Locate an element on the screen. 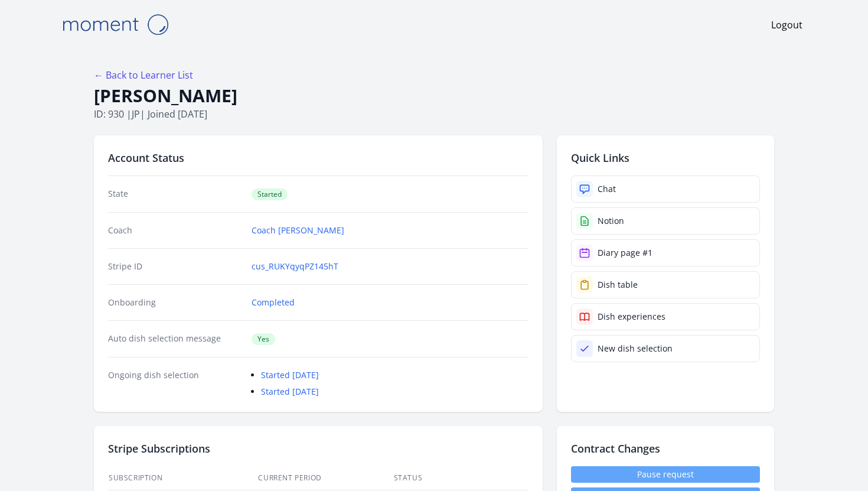  dt: Auto dish selection message is located at coordinates (175, 339).